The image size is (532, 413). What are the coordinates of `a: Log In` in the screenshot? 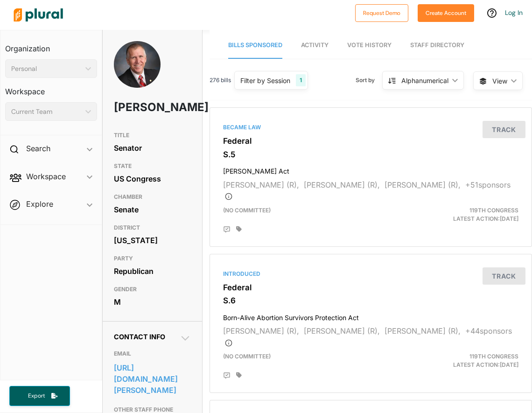 It's located at (513, 13).